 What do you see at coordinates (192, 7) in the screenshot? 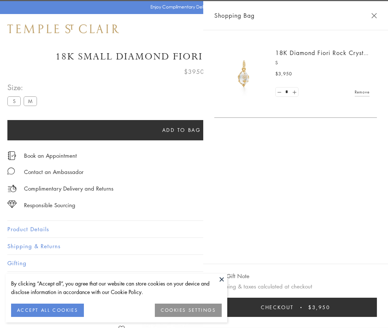
I see `p: Enjoy Complimentary Delivery & Returns` at bounding box center [192, 7].